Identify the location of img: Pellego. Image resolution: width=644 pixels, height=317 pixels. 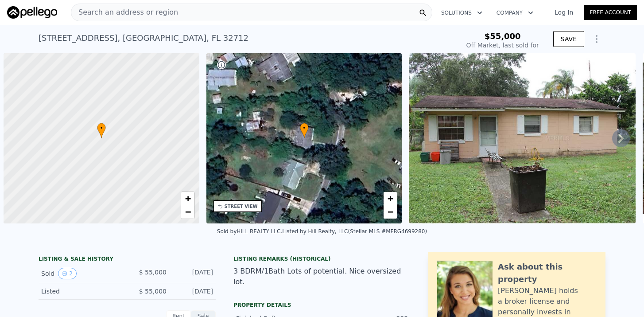
(32, 12).